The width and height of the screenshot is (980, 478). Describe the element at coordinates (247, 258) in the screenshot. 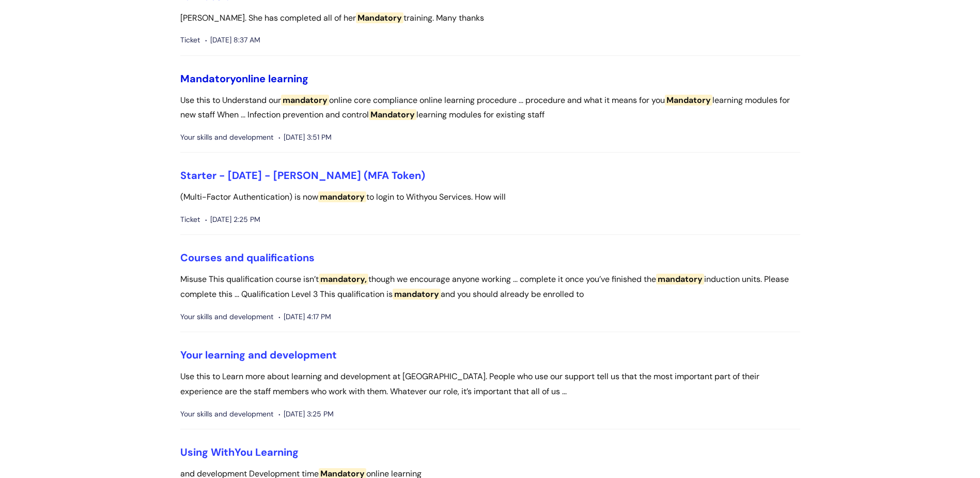

I see `a: Courses and qualifications` at that location.